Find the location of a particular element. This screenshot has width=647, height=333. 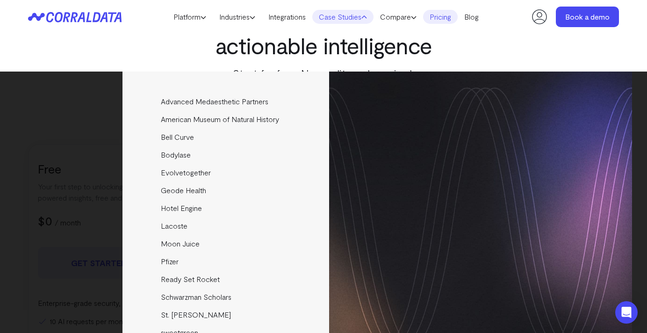

a: Advanced Medaesthetic Partners is located at coordinates (226, 101).